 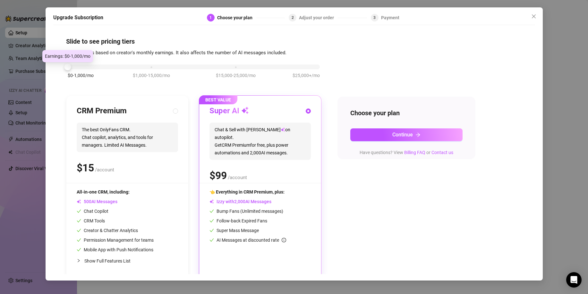 I want to click on a: Billing FAQ, so click(x=415, y=152).